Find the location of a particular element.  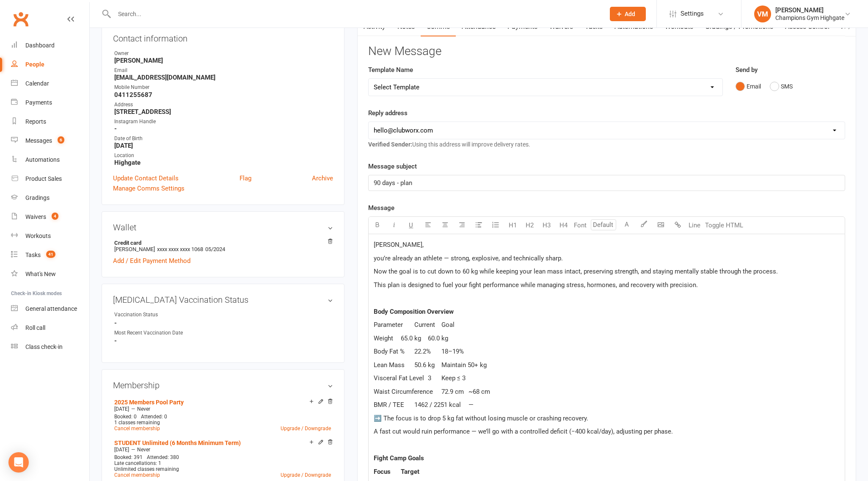

div: Instagram Handle is located at coordinates (224, 122).